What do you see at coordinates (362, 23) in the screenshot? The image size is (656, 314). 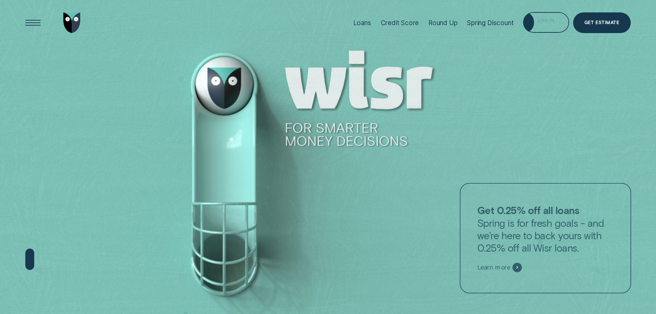 I see `div: Loans` at bounding box center [362, 23].